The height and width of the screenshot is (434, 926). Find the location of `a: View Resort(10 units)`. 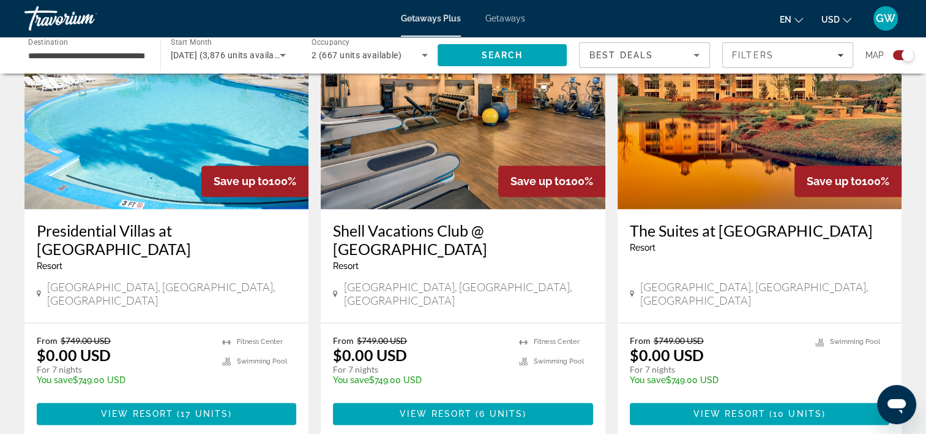

a: View Resort(10 units) is located at coordinates (760, 413).